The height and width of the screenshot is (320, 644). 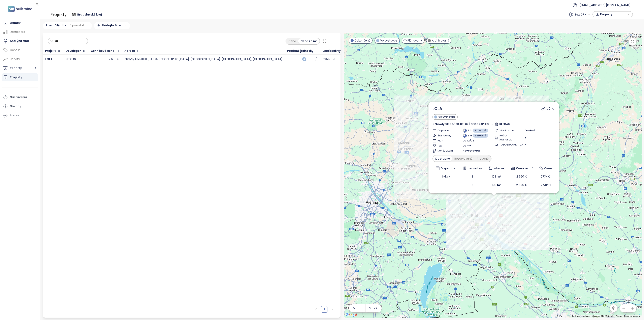 What do you see at coordinates (548, 168) in the screenshot?
I see `span: Cena` at bounding box center [548, 168].